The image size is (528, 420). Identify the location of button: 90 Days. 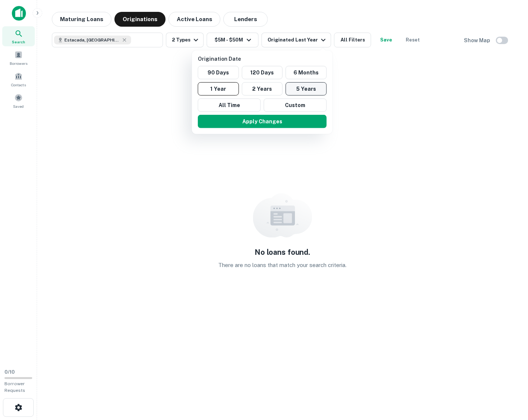
(219, 72).